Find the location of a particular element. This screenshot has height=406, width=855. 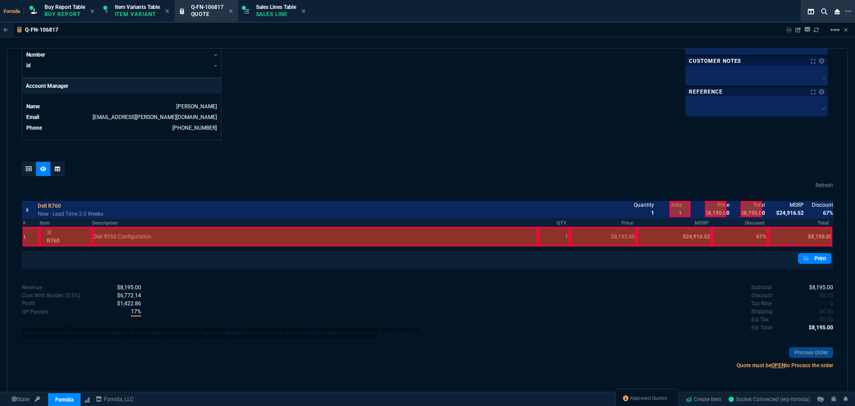

th: Item is located at coordinates (66, 223).